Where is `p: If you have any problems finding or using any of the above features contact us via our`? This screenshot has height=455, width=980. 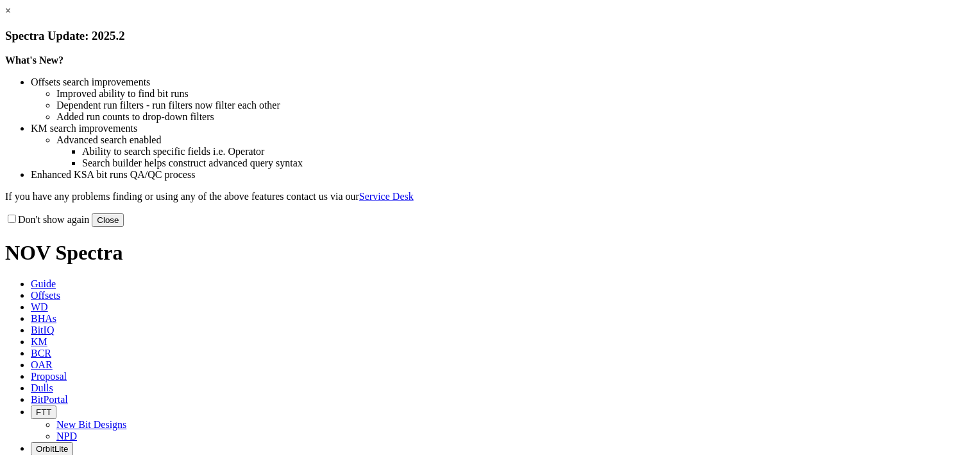 p: If you have any problems finding or using any of the above features contact us via our is located at coordinates (490, 197).